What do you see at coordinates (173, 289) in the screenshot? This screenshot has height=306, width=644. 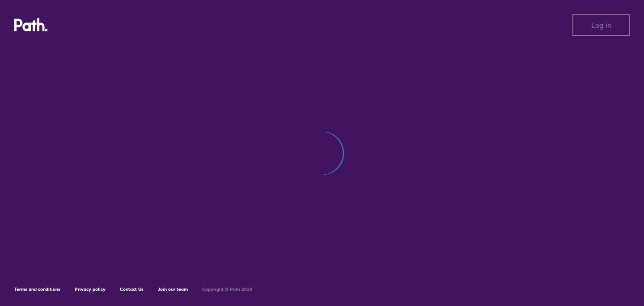 I see `a: Join our team` at bounding box center [173, 289].